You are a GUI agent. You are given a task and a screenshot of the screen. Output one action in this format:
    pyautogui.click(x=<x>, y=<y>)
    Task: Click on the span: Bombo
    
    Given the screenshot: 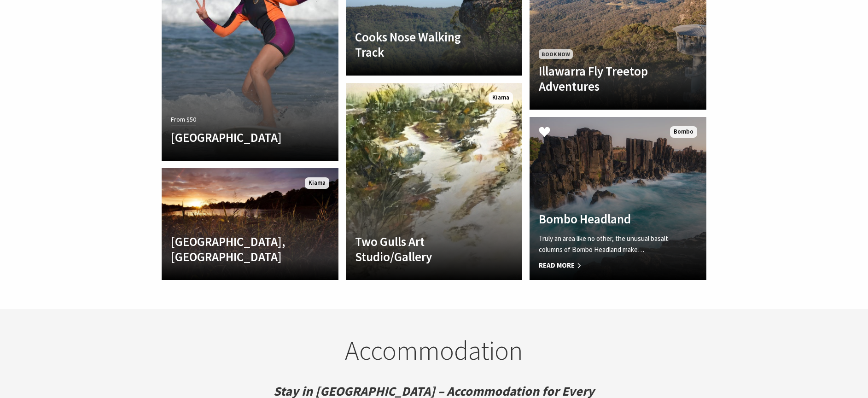 What is the action you would take?
    pyautogui.click(x=684, y=131)
    